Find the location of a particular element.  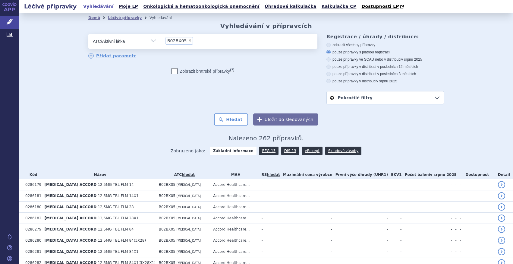

h2: Léčivé přípravky is located at coordinates (50, 6).